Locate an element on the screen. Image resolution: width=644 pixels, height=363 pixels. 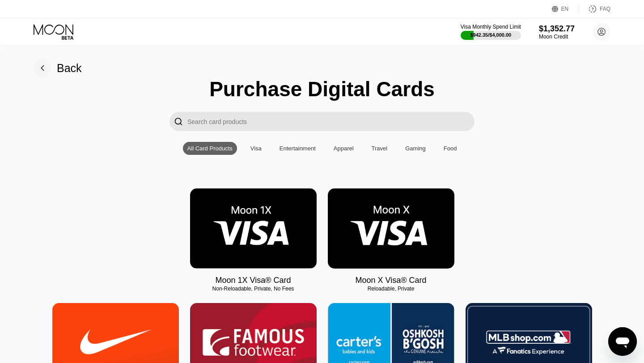
div: Visa is located at coordinates (256, 148).